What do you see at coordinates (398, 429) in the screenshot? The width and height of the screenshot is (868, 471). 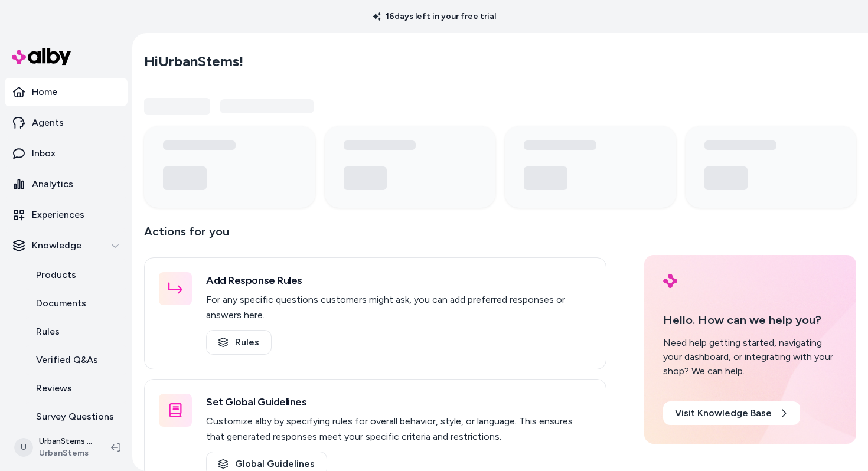 I see `p: Customize alby by specifying rules for overall behavior, style, or language. This ensures that ge...` at bounding box center [398, 429].